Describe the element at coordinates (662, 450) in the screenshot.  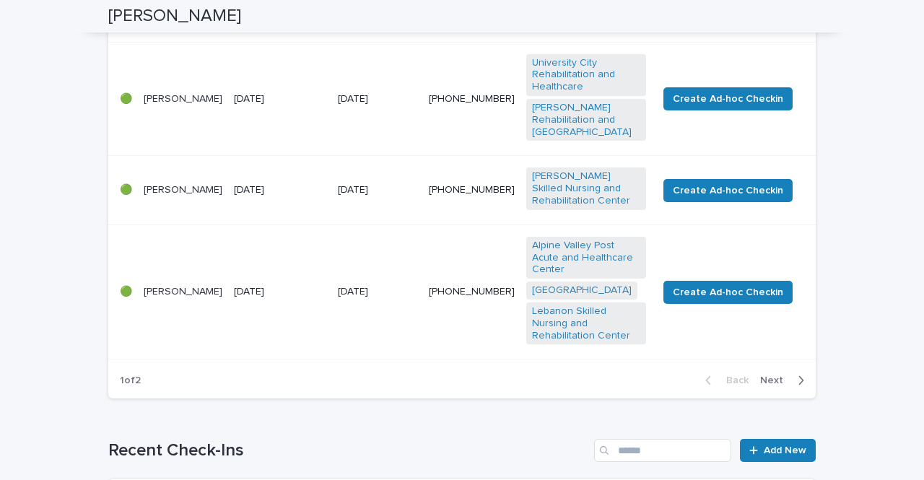
I see `input: Search` at that location.